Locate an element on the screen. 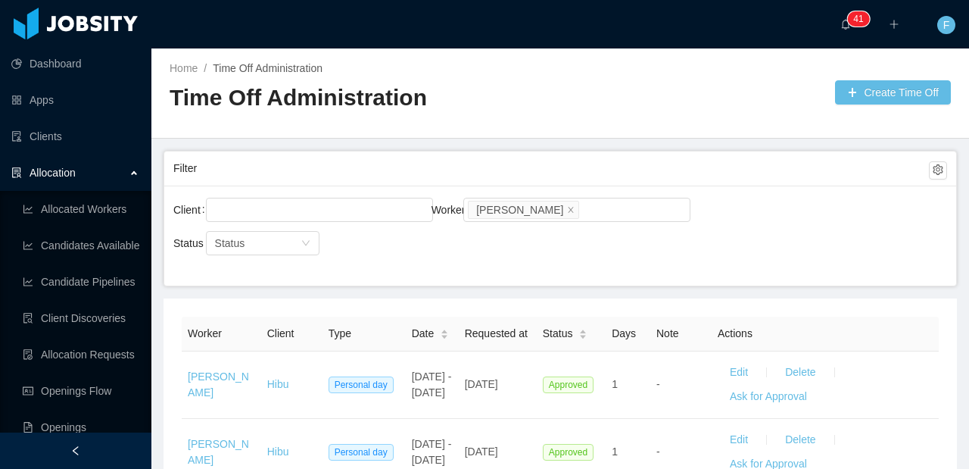 This screenshot has height=469, width=969. span: Date is located at coordinates (423, 333).